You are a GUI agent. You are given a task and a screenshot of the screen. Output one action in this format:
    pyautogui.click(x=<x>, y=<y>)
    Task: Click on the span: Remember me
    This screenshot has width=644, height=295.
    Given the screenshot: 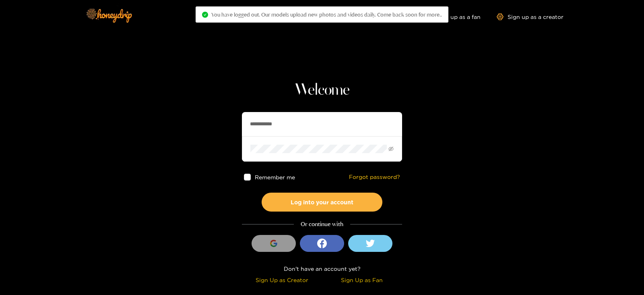 What is the action you would take?
    pyautogui.click(x=275, y=177)
    